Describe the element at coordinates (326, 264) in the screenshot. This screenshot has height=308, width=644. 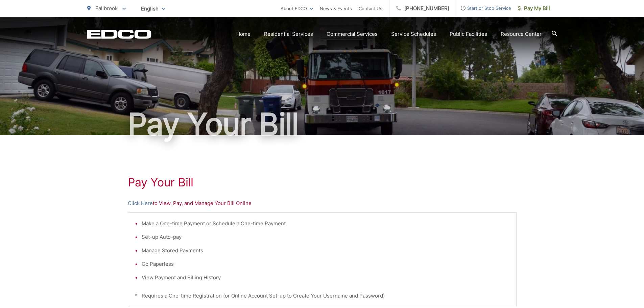
I see `li: Go Paperless` at that location.